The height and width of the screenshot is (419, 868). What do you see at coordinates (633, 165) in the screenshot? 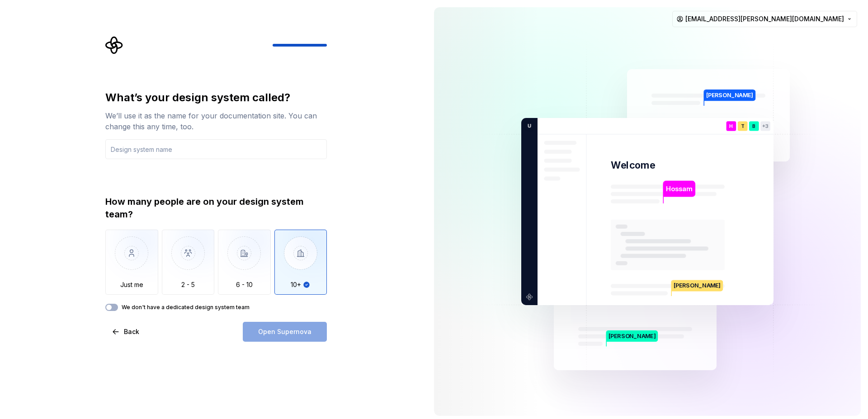
I see `p: Welcome` at bounding box center [633, 165].